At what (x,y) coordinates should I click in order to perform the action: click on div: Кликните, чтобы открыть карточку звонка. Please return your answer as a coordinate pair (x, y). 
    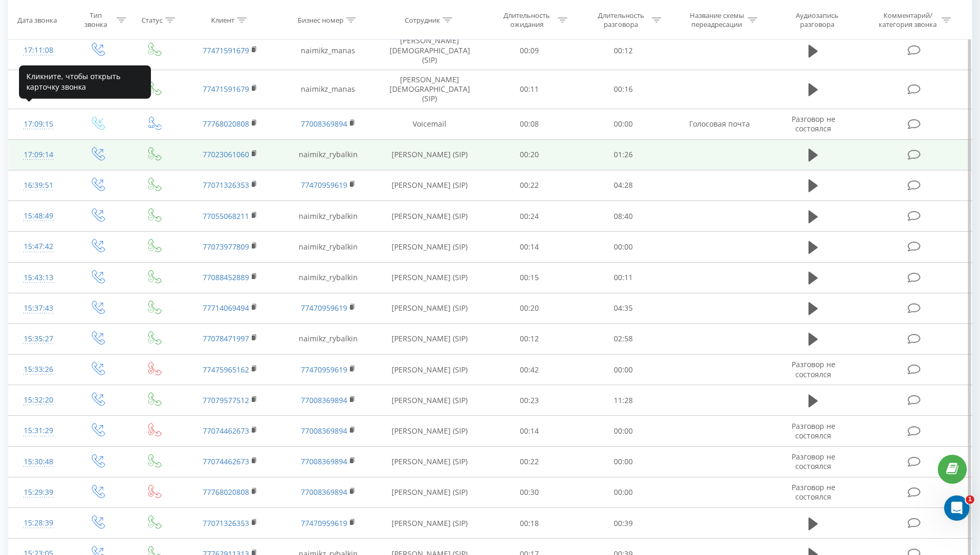
    Looking at the image, I should click on (85, 82).